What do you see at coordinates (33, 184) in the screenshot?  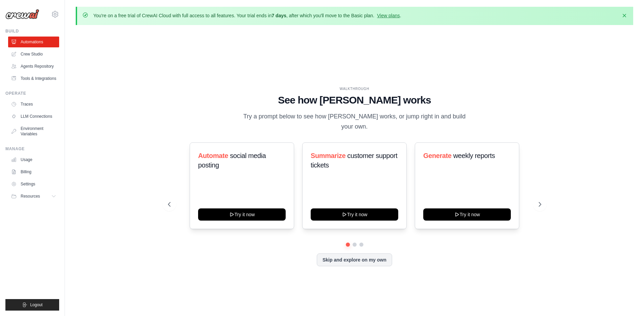 I see `a: Settings` at bounding box center [33, 184].